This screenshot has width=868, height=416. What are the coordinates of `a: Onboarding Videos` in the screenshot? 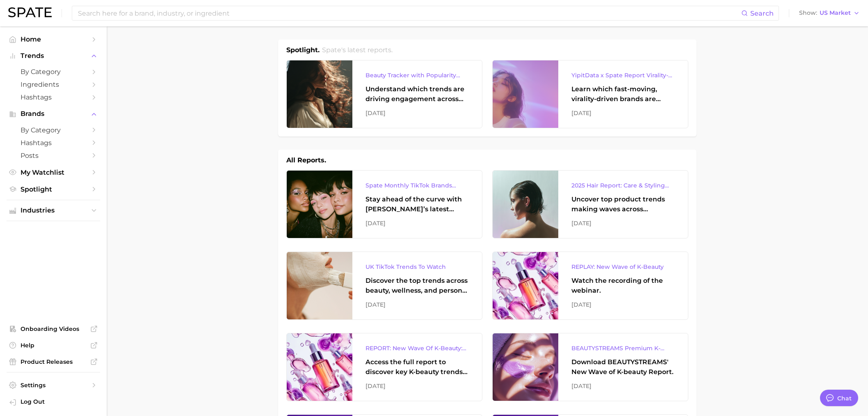 It's located at (54, 329).